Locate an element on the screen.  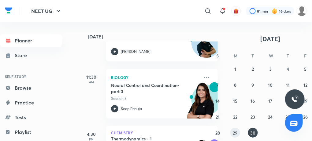
p: Biology is located at coordinates (155, 77).